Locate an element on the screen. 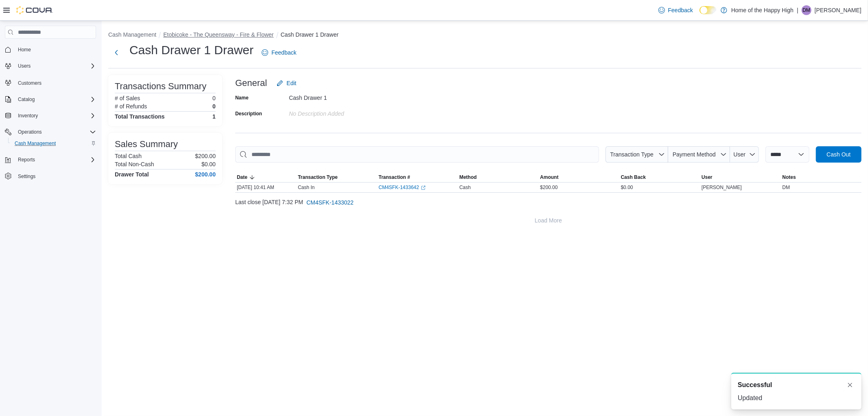 This screenshot has width=868, height=416. h3: Transactions Summary is located at coordinates (160, 86).